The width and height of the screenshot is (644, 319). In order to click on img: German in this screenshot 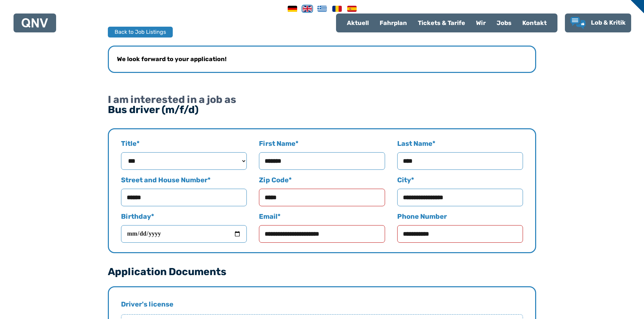, I will do `click(292, 9)`.